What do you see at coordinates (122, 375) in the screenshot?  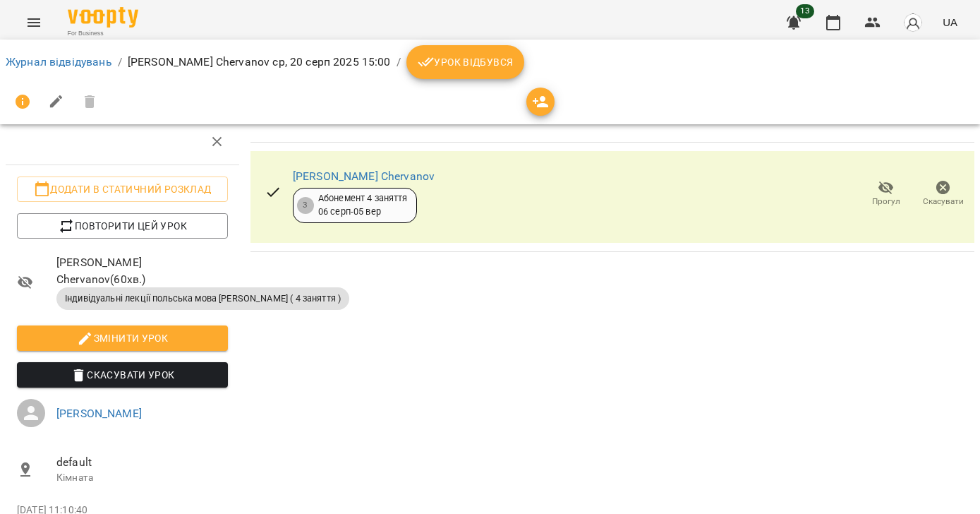 I see `span: Скасувати Урок` at bounding box center [122, 375].